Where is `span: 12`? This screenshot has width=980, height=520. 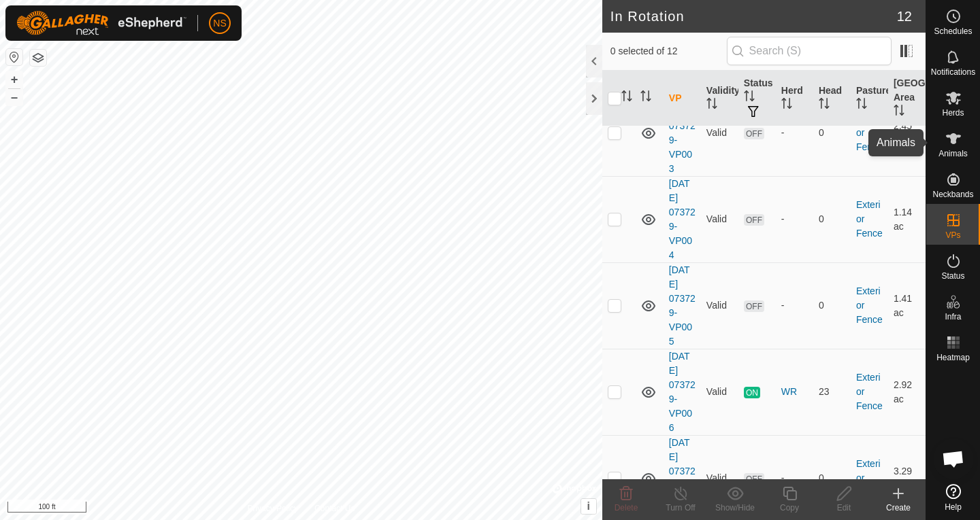
span: 12 is located at coordinates (904, 16).